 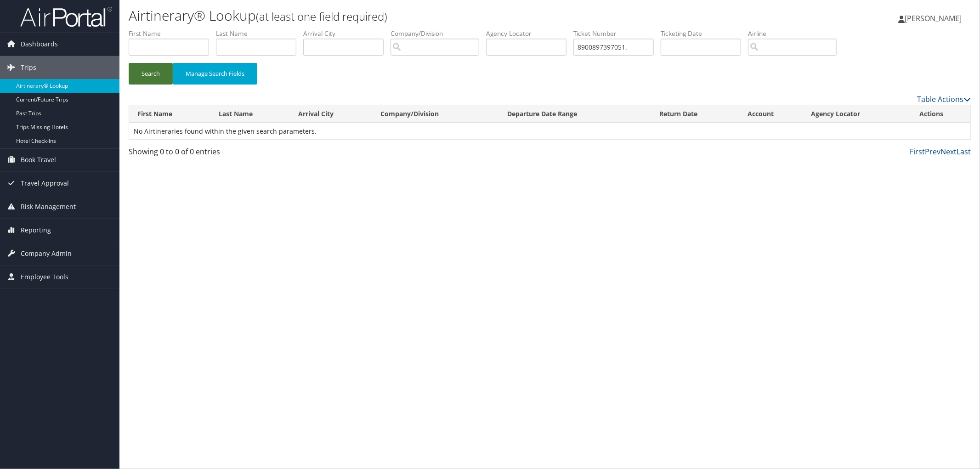 I want to click on span: Risk Management, so click(x=48, y=206).